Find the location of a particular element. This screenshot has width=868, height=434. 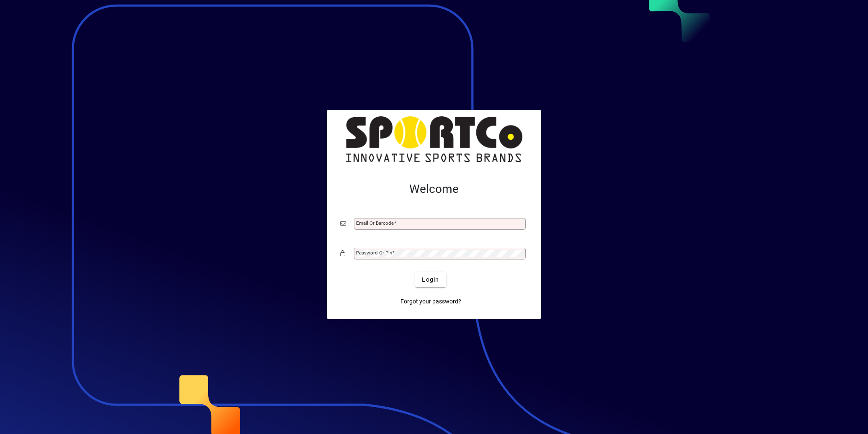

mat-label: Password or Pin is located at coordinates (374, 253).